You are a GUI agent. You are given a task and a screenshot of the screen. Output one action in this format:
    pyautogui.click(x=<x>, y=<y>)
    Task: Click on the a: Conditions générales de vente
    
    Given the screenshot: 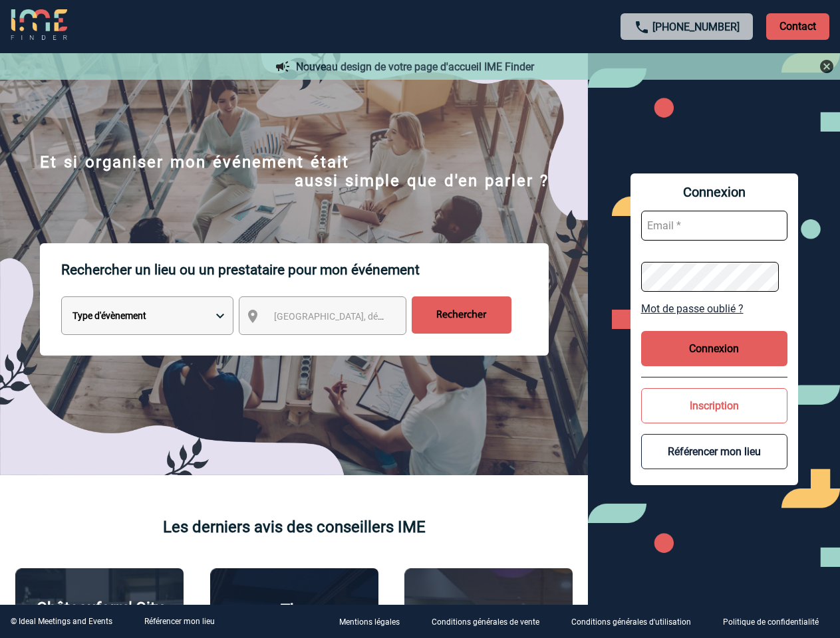 What is the action you would take?
    pyautogui.click(x=491, y=621)
    